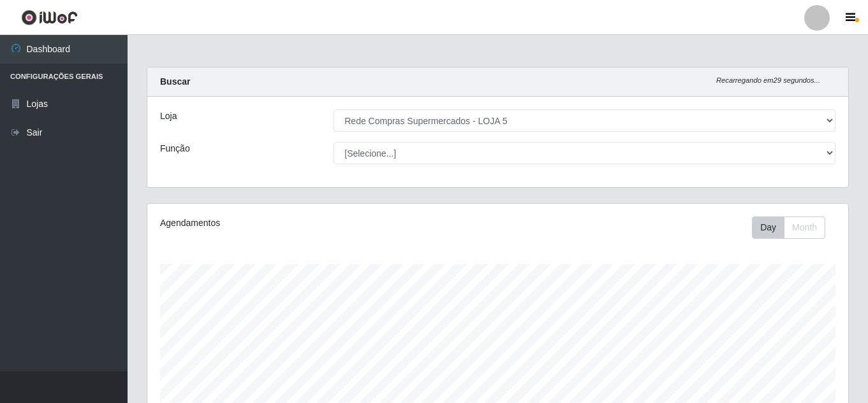 The image size is (868, 403). Describe the element at coordinates (793, 228) in the screenshot. I see `div: Toolbar with button groups` at that location.